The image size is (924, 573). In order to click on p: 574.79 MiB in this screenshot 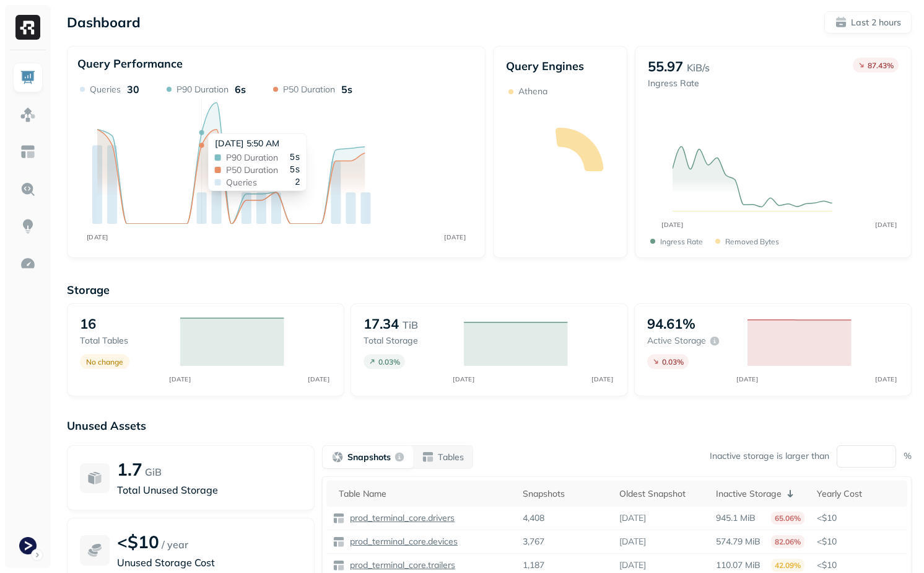, I will do `click(738, 541)`.